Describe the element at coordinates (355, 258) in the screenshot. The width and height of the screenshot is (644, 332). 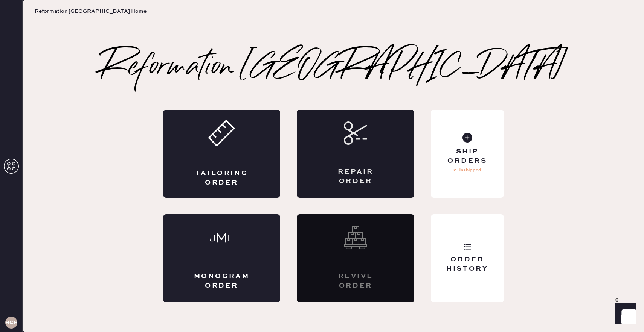
I see `div: Interested? Contact us at care@hemster.co` at that location.